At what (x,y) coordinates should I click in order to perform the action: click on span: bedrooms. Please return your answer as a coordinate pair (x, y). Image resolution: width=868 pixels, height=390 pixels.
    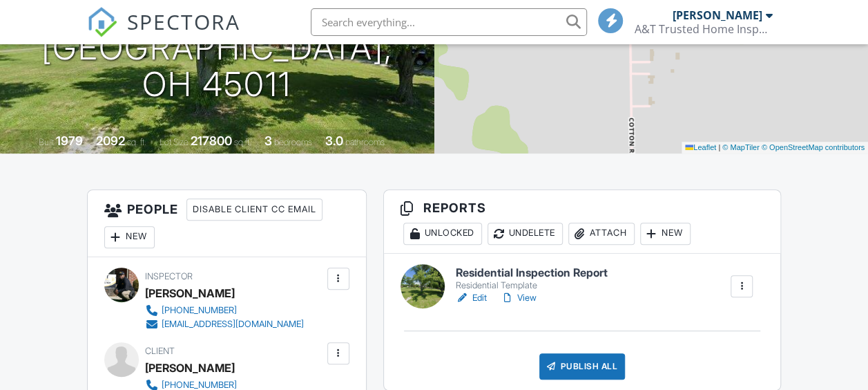
    Looking at the image, I should click on (293, 142).